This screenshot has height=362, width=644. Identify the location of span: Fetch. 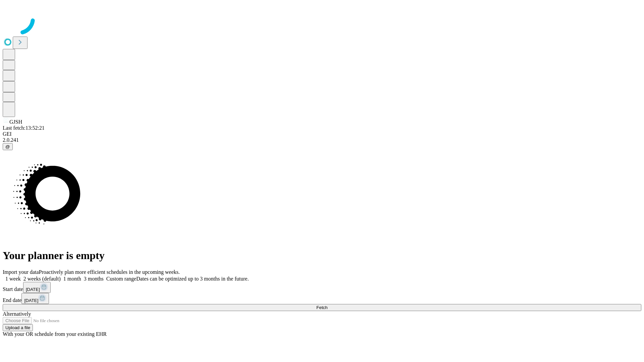
(322, 307).